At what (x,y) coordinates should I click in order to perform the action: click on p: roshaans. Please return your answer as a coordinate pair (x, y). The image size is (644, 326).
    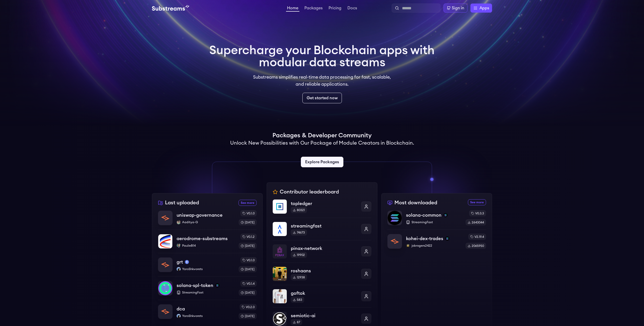
    Looking at the image, I should click on (324, 271).